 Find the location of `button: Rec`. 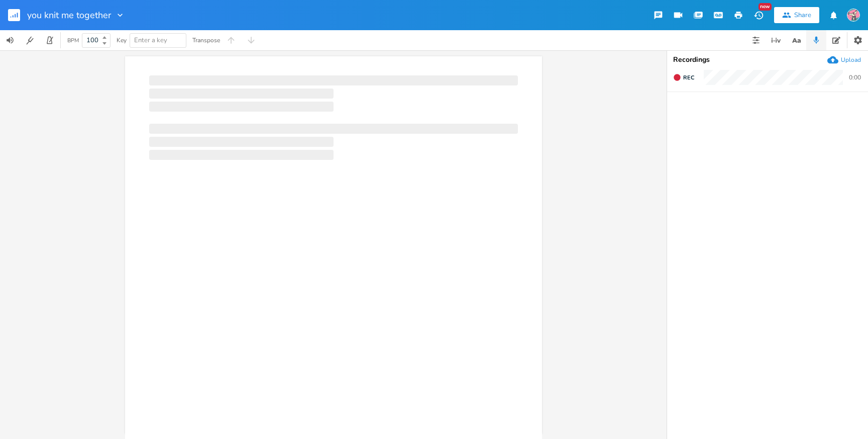

button: Rec is located at coordinates (684, 78).